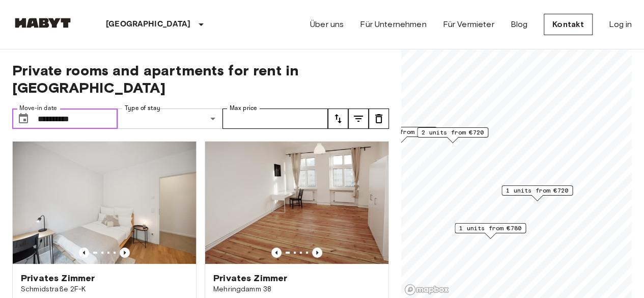 This screenshot has width=644, height=298. What do you see at coordinates (401, 132) in the screenshot?
I see `span: 1 units from €715` at bounding box center [401, 132].